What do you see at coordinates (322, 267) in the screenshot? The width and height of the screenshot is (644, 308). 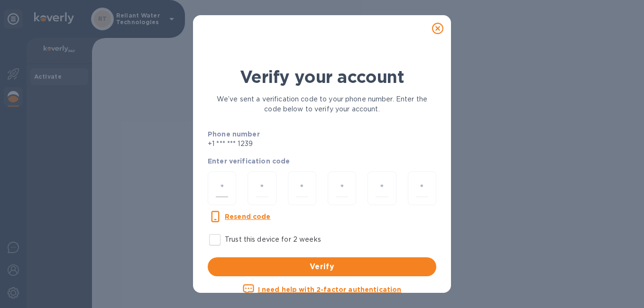 I see `button: Verify` at bounding box center [322, 267].